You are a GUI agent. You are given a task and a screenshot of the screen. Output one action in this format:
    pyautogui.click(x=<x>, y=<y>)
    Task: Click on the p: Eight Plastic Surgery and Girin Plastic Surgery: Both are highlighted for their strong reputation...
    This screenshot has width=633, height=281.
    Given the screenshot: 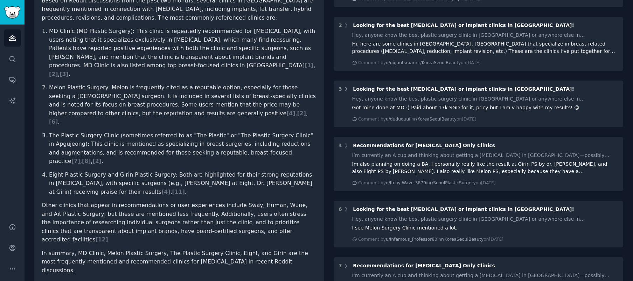 What is the action you would take?
    pyautogui.click(x=183, y=184)
    